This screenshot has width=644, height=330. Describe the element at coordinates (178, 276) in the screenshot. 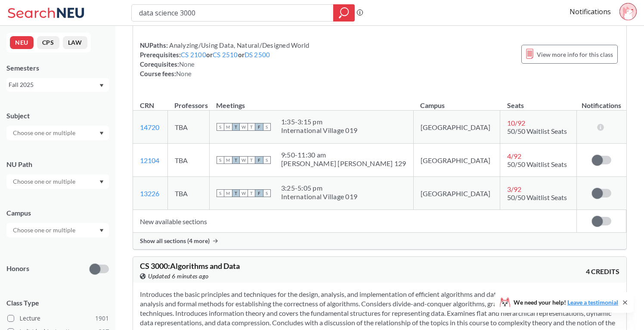

I see `span: Updated 6 minutes ago` at that location.